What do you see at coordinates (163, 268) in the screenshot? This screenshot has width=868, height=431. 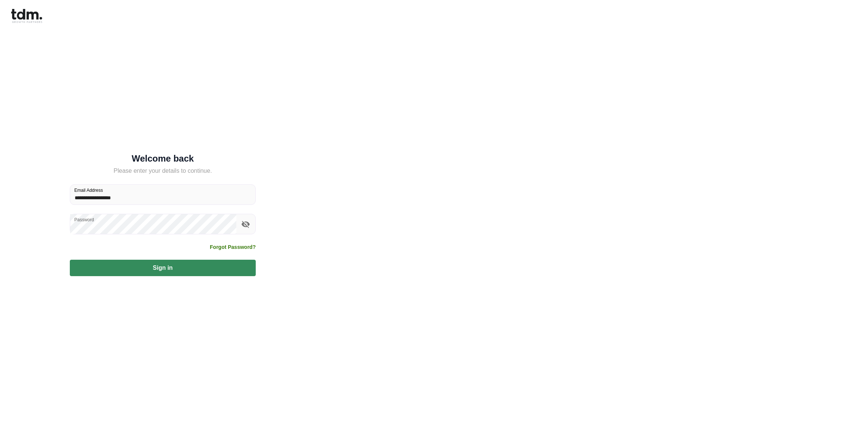 I see `button: Sign in` at bounding box center [163, 268].